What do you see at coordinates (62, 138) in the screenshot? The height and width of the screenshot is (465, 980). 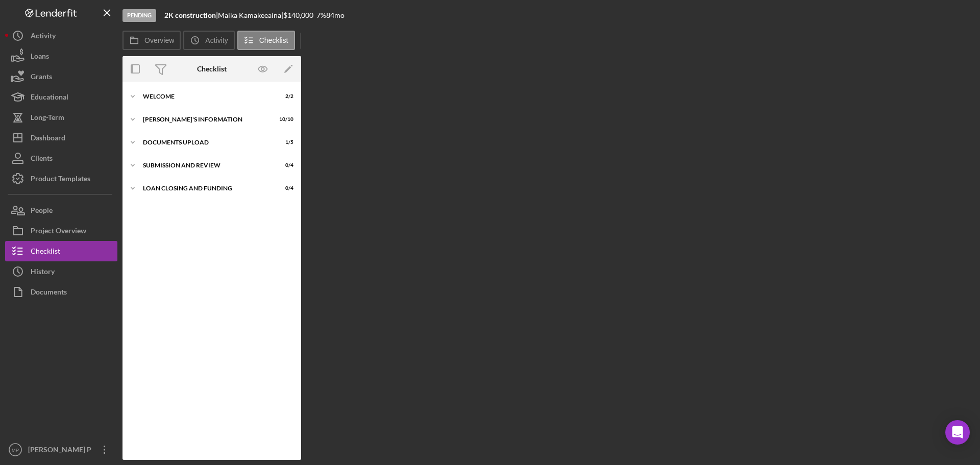 I see `button: Dashboard` at bounding box center [62, 138].